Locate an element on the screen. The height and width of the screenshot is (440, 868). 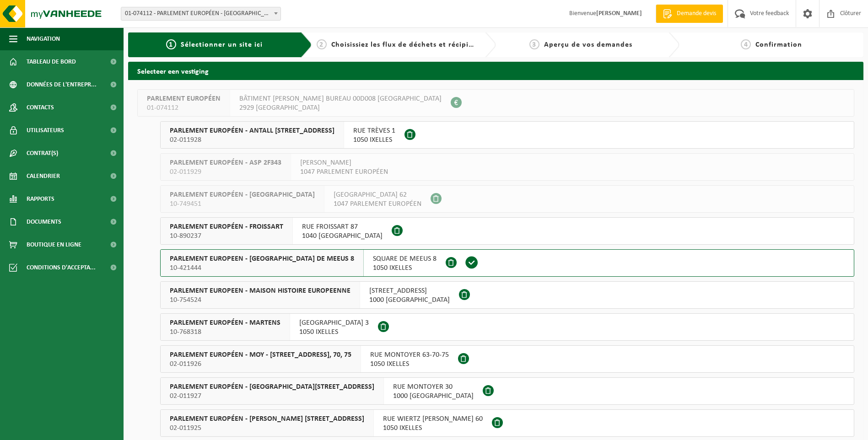
span: Choisissiez les flux de déchets et récipients is located at coordinates (407, 45).